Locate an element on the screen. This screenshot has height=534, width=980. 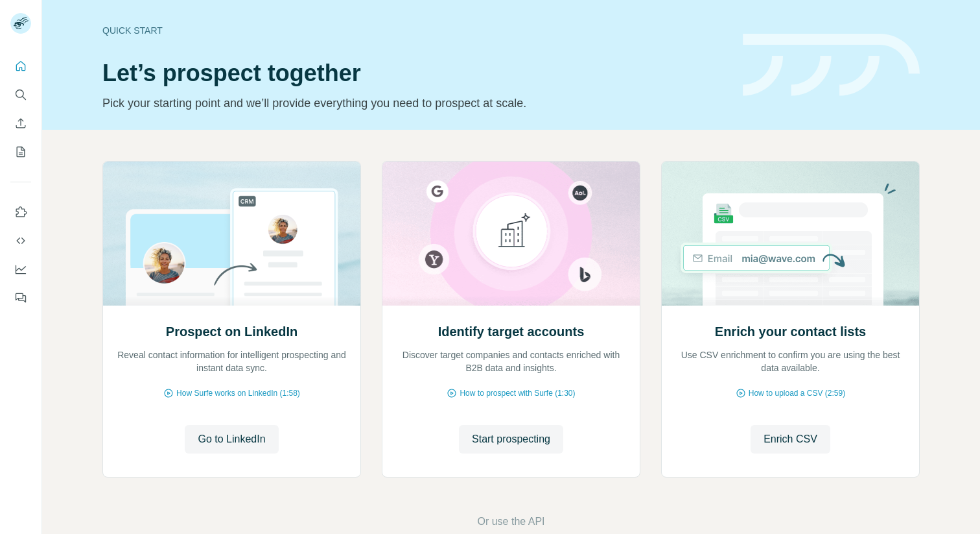
button: My lists is located at coordinates (21, 152).